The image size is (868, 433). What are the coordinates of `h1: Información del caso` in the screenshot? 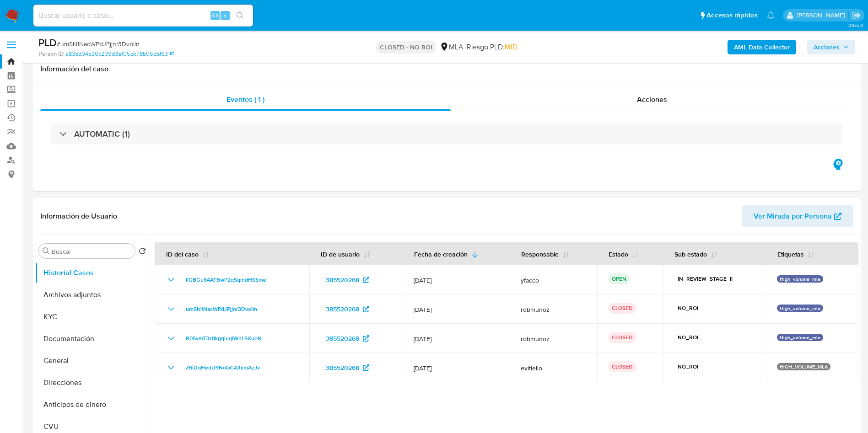 It's located at (446, 69).